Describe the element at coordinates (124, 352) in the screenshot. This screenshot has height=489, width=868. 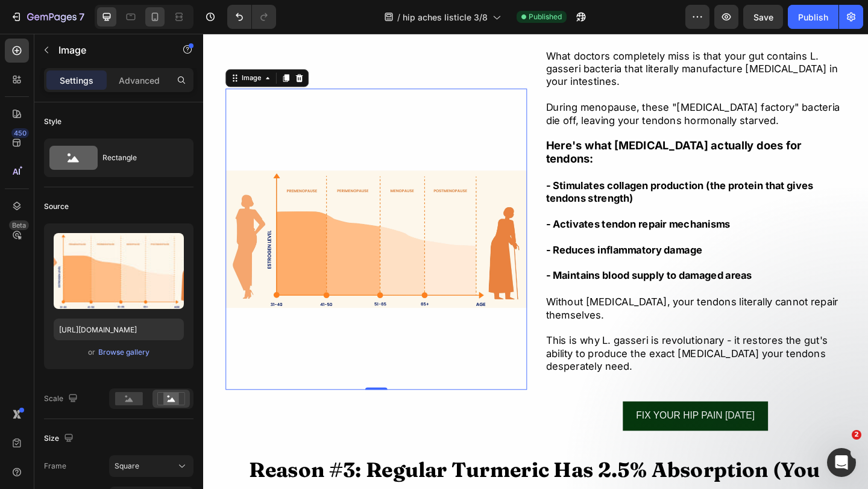
I see `button: Browse gallery` at that location.